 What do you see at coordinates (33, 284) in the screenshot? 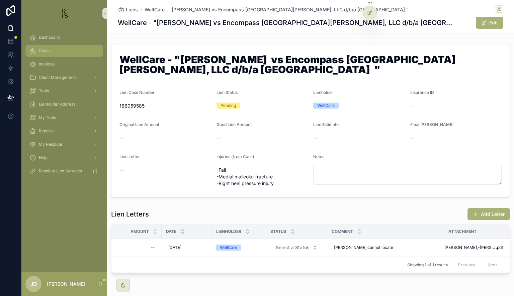
I see `span: JD` at bounding box center [33, 284].